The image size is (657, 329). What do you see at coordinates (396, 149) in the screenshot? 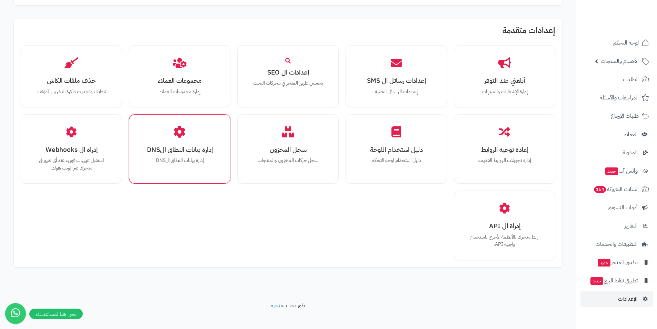
I see `h3: دليل استخدام اللوحة` at bounding box center [396, 149].